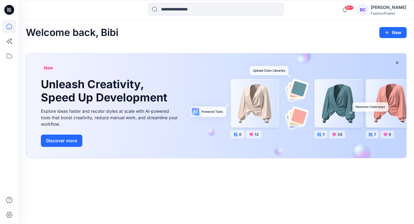 This screenshot has height=224, width=414. Describe the element at coordinates (72, 33) in the screenshot. I see `h2: Welcome back, Bibi` at that location.